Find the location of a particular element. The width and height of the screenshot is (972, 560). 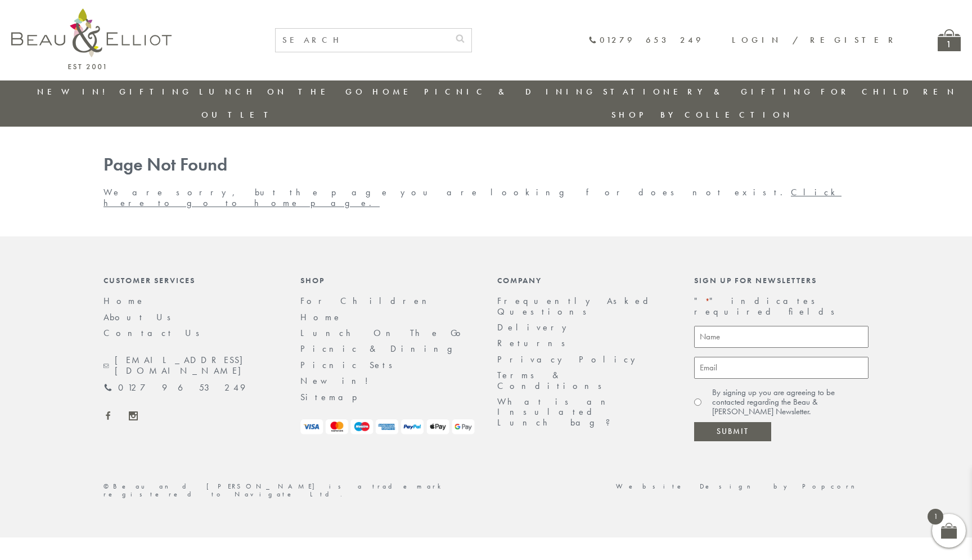

a: About Us is located at coordinates (141, 317).